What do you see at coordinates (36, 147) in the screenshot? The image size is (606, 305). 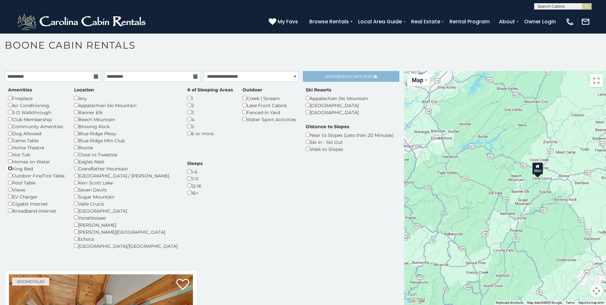 I see `div: Home Theatre` at bounding box center [36, 147].